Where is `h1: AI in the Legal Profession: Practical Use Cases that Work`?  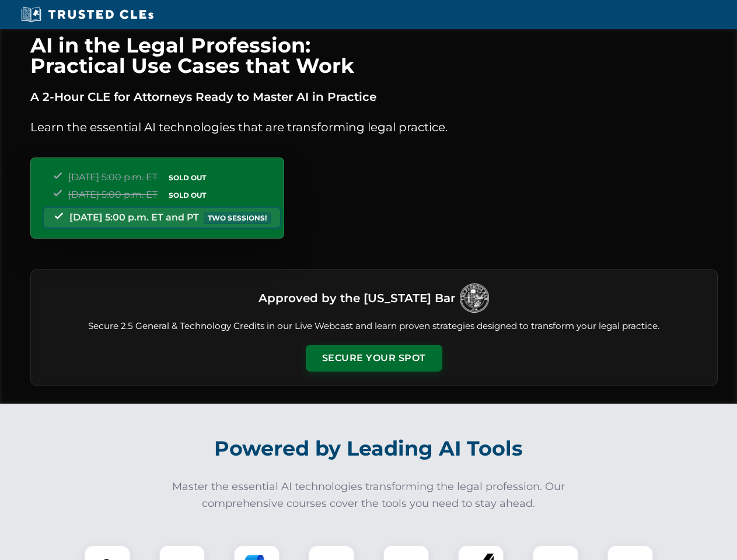
h1: AI in the Legal Profession: Practical Use Cases that Work is located at coordinates (374, 55).